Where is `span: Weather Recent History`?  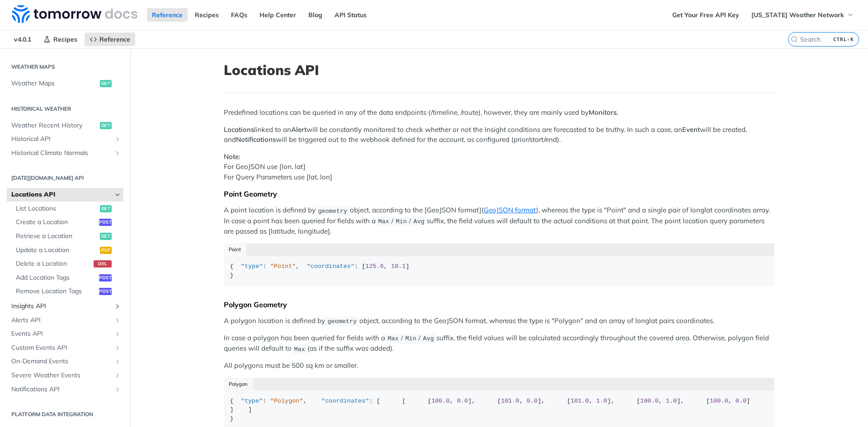
span: Weather Recent History is located at coordinates (55, 126).